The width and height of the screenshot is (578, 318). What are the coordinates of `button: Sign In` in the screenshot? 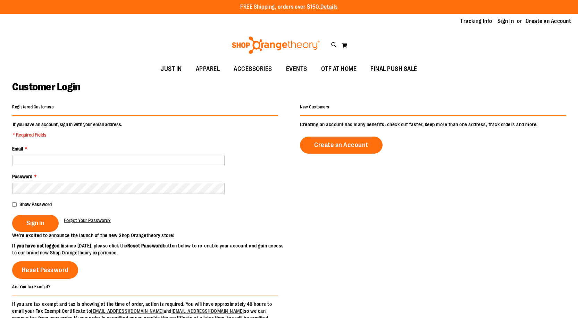 It's located at (35, 223).